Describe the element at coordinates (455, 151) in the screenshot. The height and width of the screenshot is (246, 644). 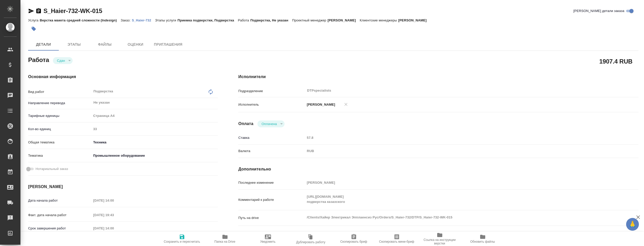
I see `div: RUB` at that location.